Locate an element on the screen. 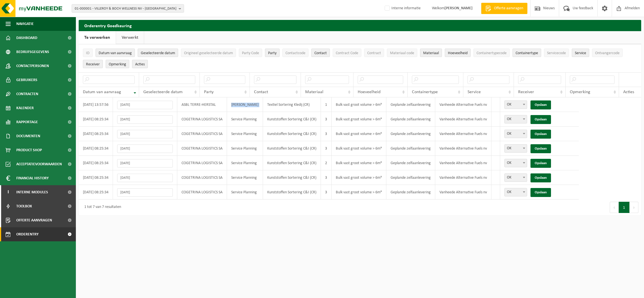  span: Financial History is located at coordinates (32, 178).